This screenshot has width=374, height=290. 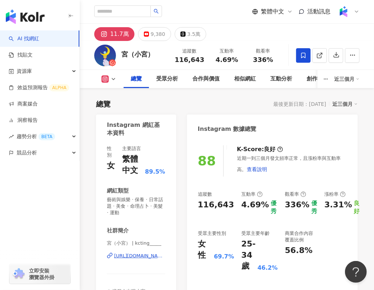 What do you see at coordinates (105, 55) in the screenshot?
I see `img: KOL Avatar` at bounding box center [105, 55].